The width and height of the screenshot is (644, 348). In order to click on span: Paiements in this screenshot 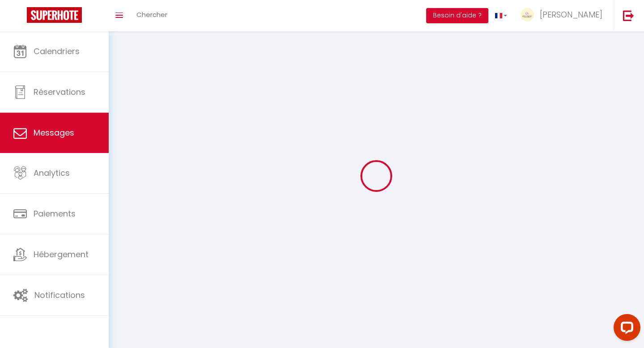, I will do `click(55, 213)`.